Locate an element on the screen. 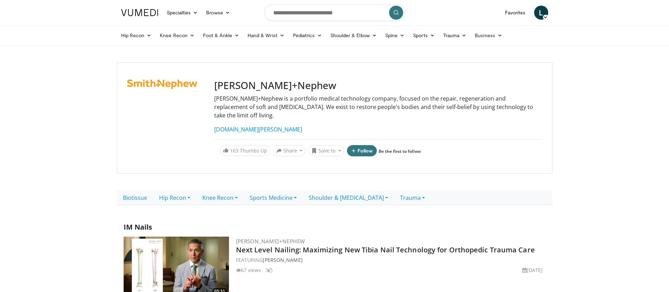 Image resolution: width=669 pixels, height=292 pixels. a: Shoulder & Elbow is located at coordinates (353, 35).